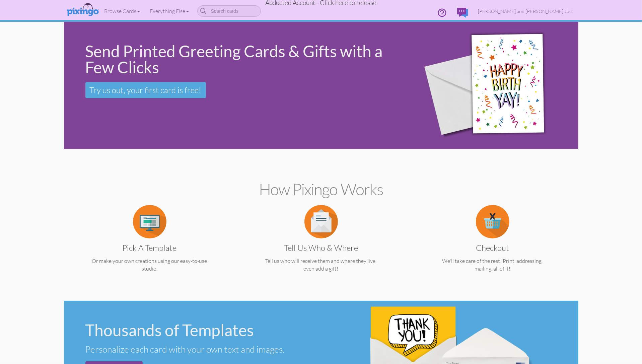 The image size is (642, 364). I want to click on input: Search cards, so click(229, 11).